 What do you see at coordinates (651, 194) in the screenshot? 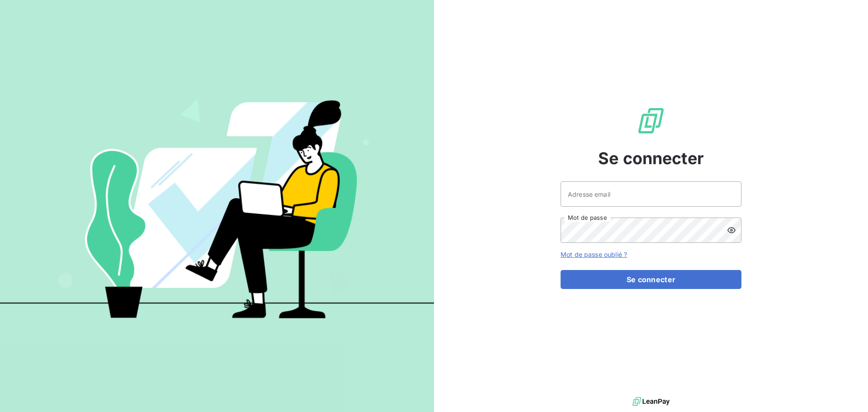
I see `input: placeholder` at bounding box center [651, 194].